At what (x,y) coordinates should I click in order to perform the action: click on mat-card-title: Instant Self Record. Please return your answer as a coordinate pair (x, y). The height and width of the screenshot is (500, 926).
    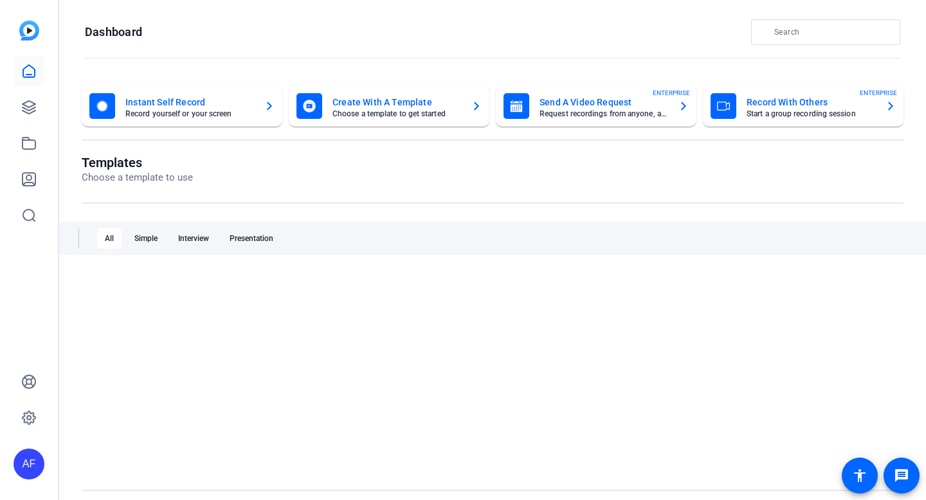
    Looking at the image, I should click on (190, 102).